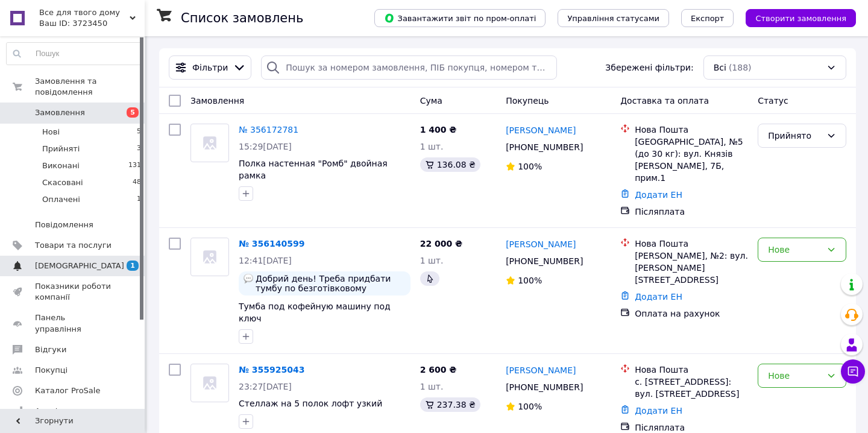 This screenshot has width=868, height=433. Describe the element at coordinates (85, 12) in the screenshot. I see `span: Все для твого дому` at that location.